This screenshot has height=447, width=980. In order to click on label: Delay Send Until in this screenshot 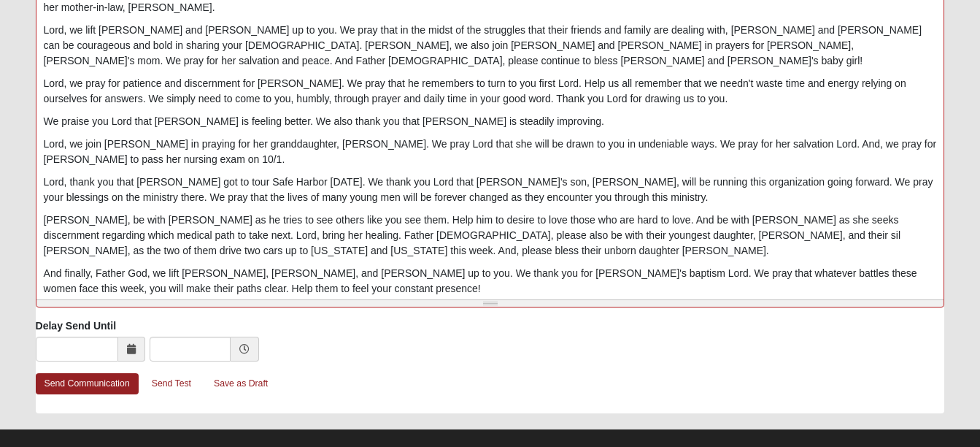, I will do `click(76, 325)`.